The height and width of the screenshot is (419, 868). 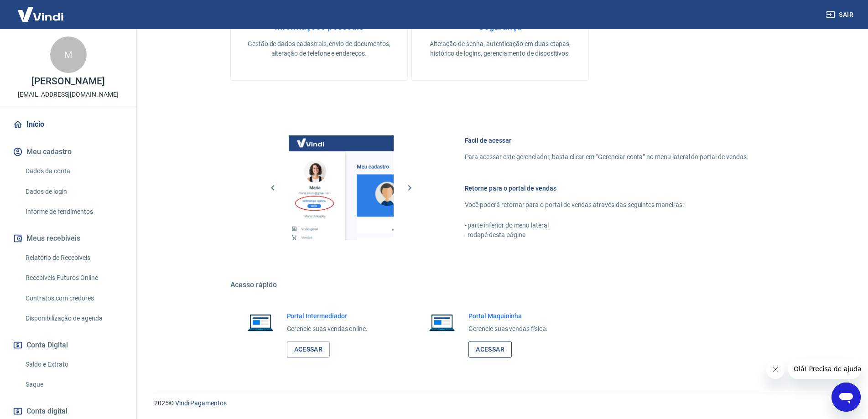 What do you see at coordinates (73, 171) in the screenshot?
I see `a: Dados da conta` at bounding box center [73, 171].